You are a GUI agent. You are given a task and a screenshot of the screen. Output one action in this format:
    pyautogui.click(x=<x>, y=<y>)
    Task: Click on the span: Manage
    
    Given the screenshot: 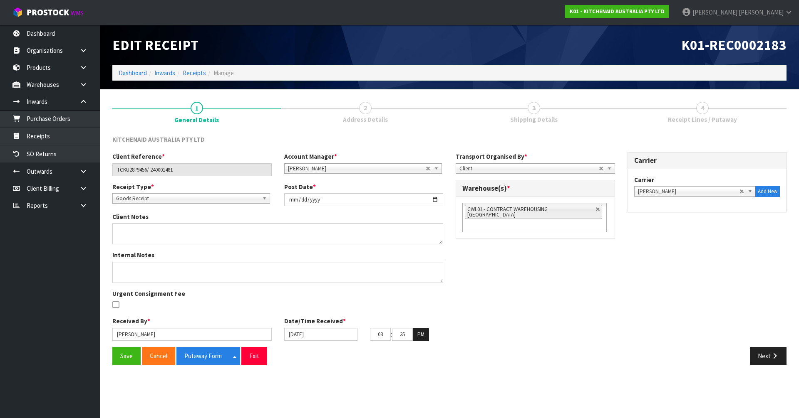 What is the action you would take?
    pyautogui.click(x=223, y=73)
    